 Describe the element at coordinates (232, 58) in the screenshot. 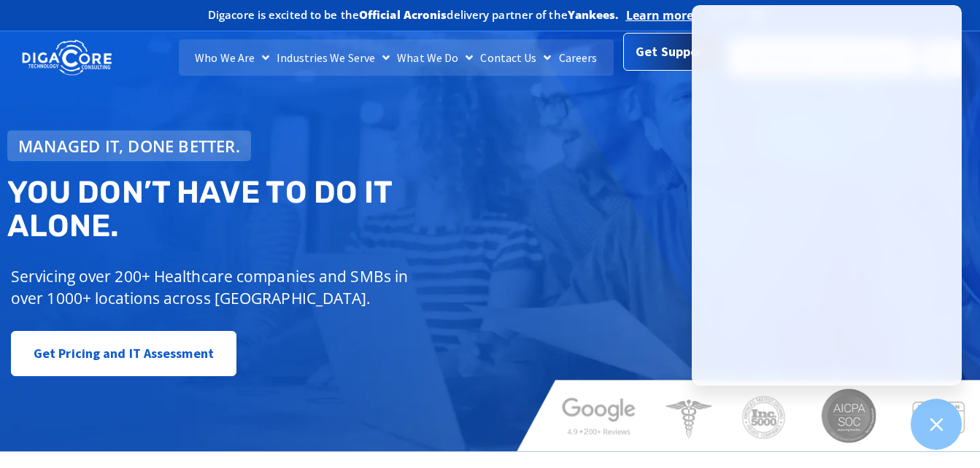

I see `a: Who We Are` at that location.